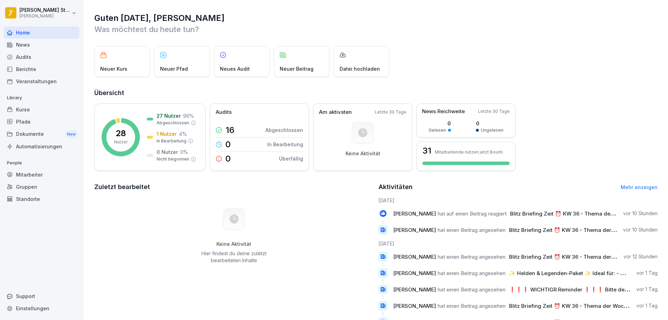 The height and width of the screenshot is (320, 668). What do you see at coordinates (41, 199) in the screenshot?
I see `div: Standorte` at bounding box center [41, 199].